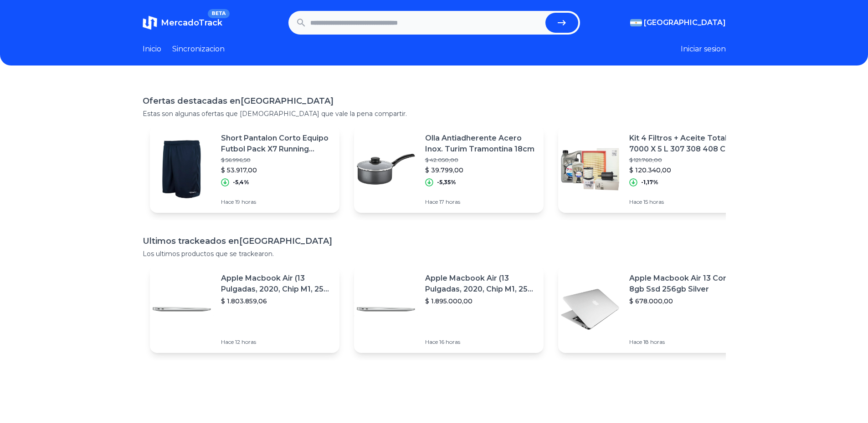  I want to click on p: Olla Antiadherente Acero Inox. Turim Tramontina 18cm, so click(481, 144).